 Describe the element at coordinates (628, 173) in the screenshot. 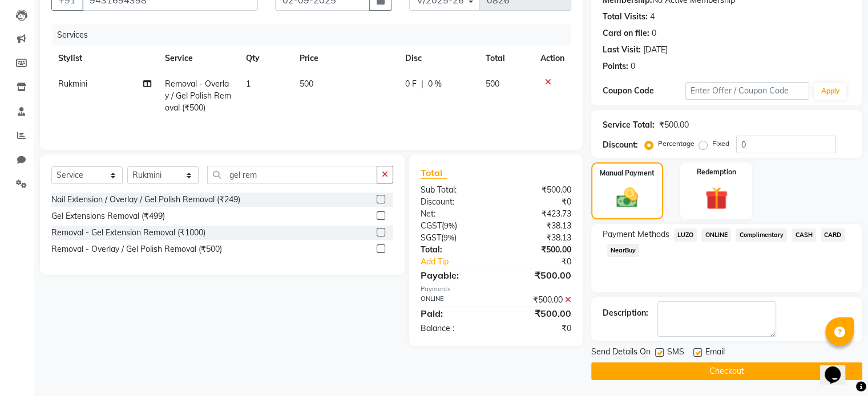

I see `label: Manual Payment` at that location.